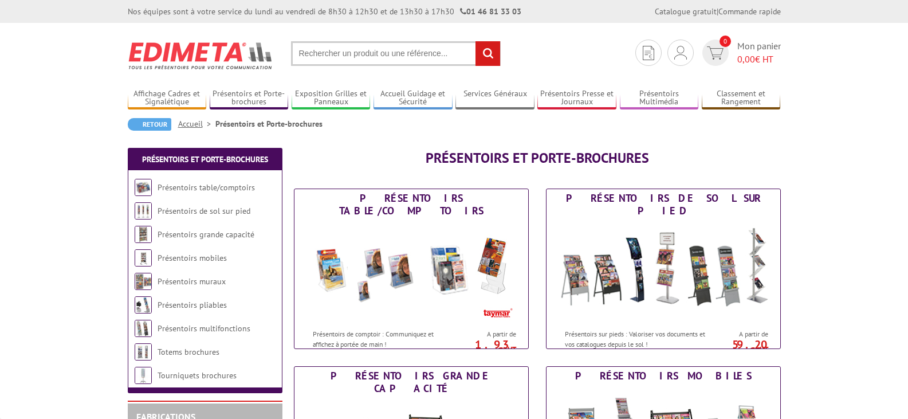 The height and width of the screenshot is (419, 908). What do you see at coordinates (191, 281) in the screenshot?
I see `a: Présentoirs muraux` at bounding box center [191, 281].